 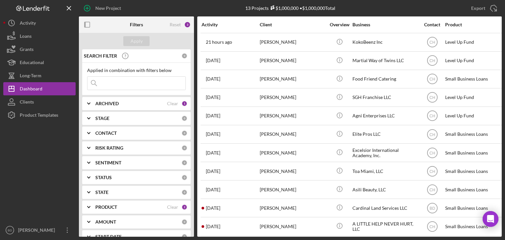 What do you see at coordinates (108, 163) in the screenshot?
I see `b: SENTIMENT` at bounding box center [108, 163].